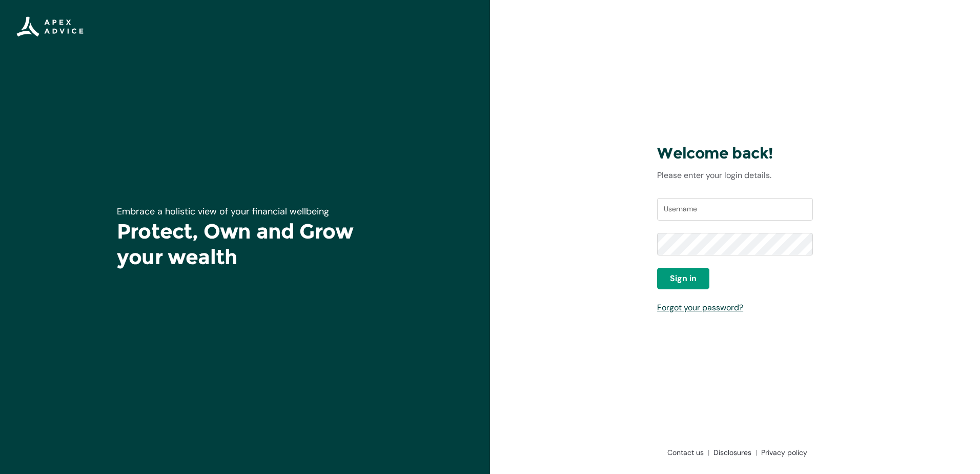 This screenshot has height=474, width=980. Describe the element at coordinates (245, 244) in the screenshot. I see `h1: Protect, Own and Grow your wealth` at that location.